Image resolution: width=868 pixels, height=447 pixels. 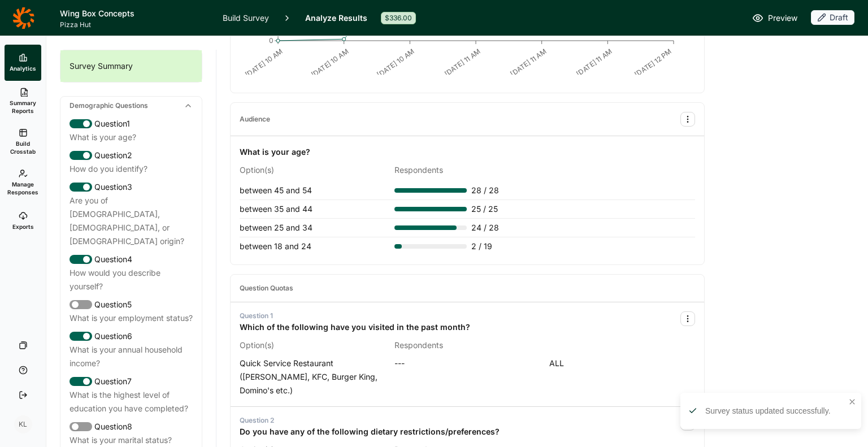 I want to click on button: Draft, so click(x=833, y=18).